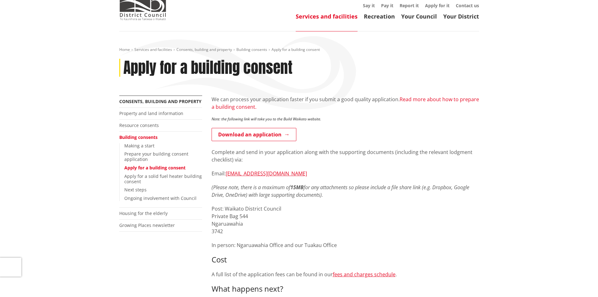  I want to click on a: Contact us, so click(467, 5).